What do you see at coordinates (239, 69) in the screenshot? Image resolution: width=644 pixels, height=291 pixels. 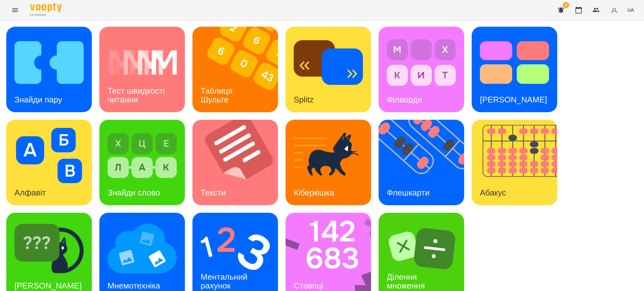 I see `img: Таблиця Шульте` at bounding box center [239, 69].